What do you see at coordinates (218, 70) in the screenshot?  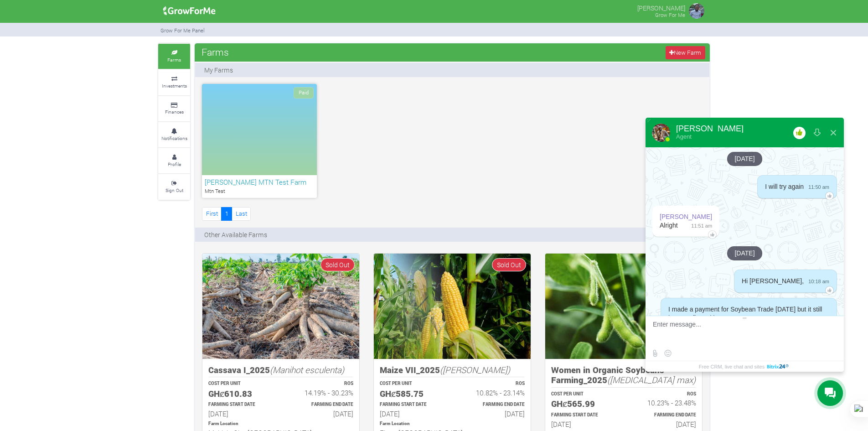 I see `p: My Farms` at bounding box center [218, 70].